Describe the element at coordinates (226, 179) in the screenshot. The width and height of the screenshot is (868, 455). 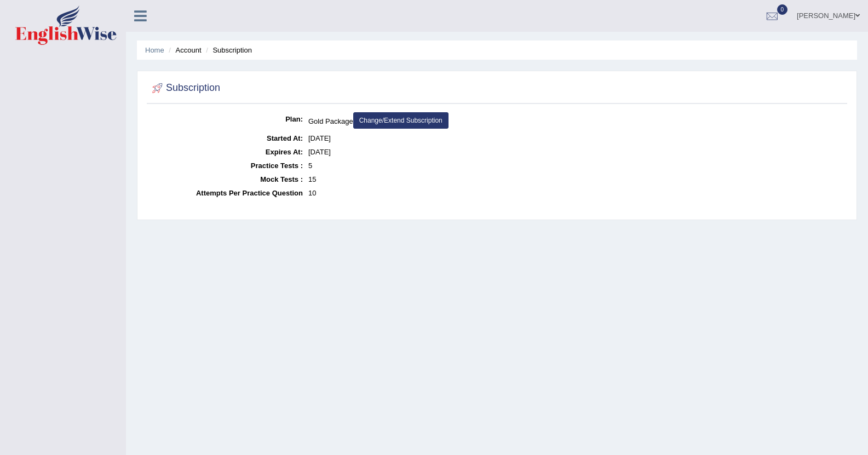
I see `dt: Mock Tests :` at that location.